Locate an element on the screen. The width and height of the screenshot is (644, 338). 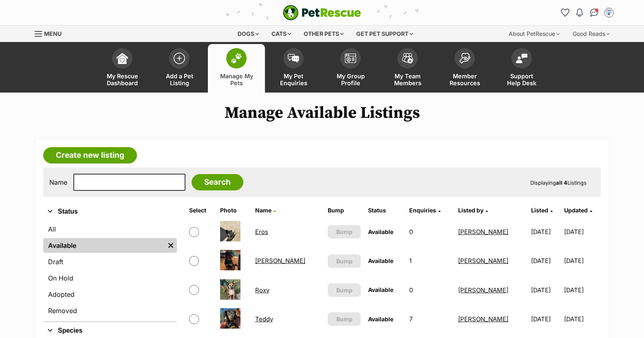
button: Status is located at coordinates (110, 212).